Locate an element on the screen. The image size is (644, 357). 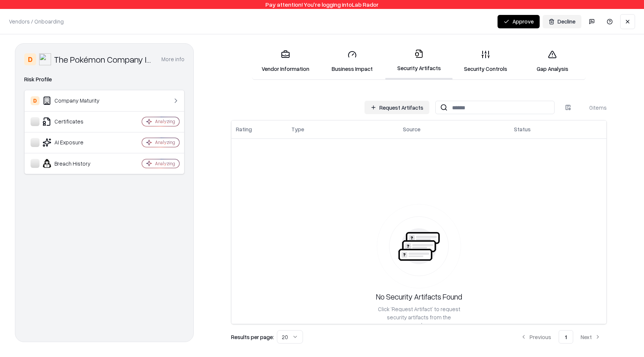
a: Business Impact is located at coordinates (352, 61).